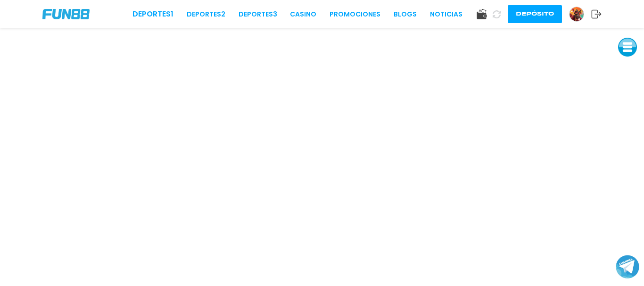 Image resolution: width=644 pixels, height=286 pixels. Describe the element at coordinates (355, 14) in the screenshot. I see `a: Promociones` at that location.